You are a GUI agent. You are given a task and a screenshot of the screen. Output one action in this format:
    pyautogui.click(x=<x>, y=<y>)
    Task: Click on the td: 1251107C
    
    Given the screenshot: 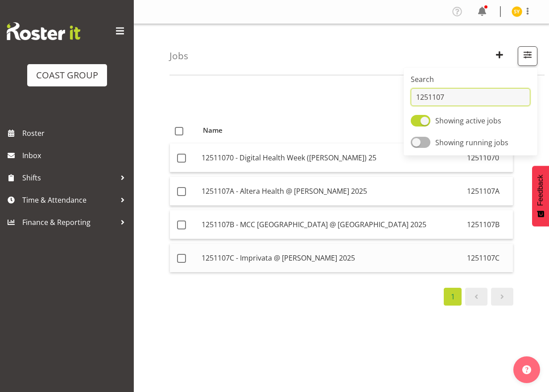 What is the action you would take?
    pyautogui.click(x=488, y=258)
    